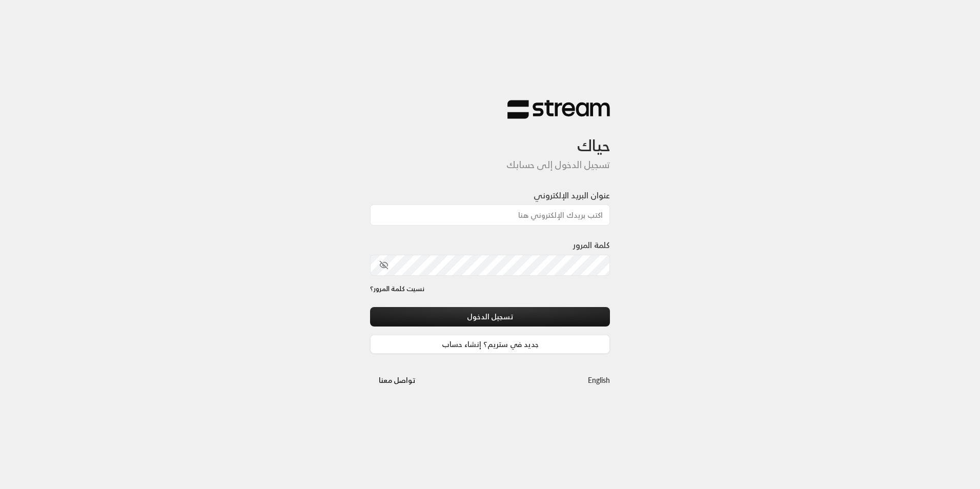  Describe the element at coordinates (384, 265) in the screenshot. I see `button: toggle password visibility` at that location.